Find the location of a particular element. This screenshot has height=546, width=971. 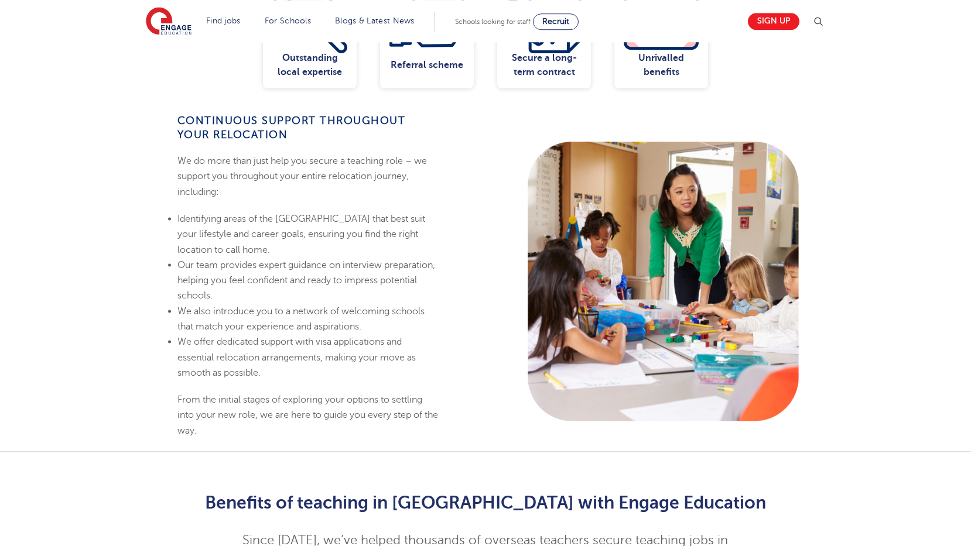

a: For Schools is located at coordinates (288, 20).